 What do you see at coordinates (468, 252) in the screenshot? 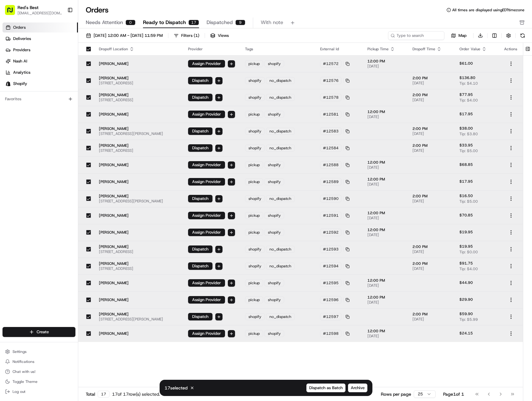
I see `span: Tip: $0.00` at bounding box center [468, 252].